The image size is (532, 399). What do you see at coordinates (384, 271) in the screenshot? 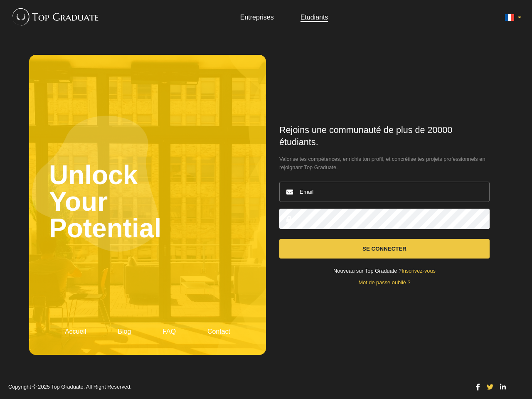
I see `div: Nouveau sur Top Graduate ?` at bounding box center [384, 271].